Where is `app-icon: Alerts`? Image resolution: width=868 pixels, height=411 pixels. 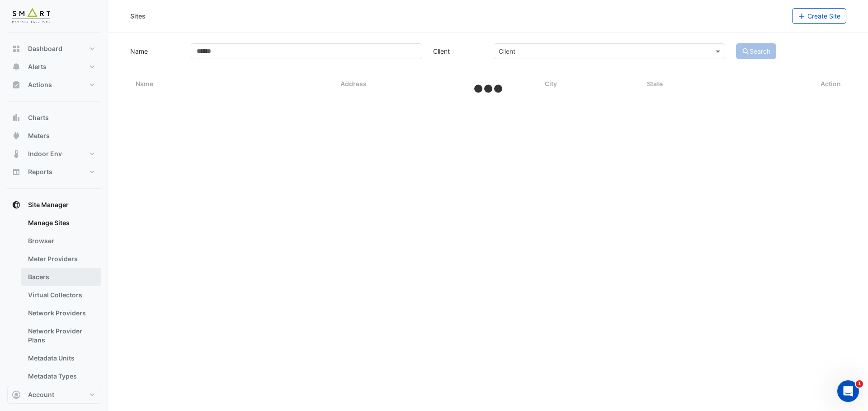
app-icon: Alerts is located at coordinates (16, 67).